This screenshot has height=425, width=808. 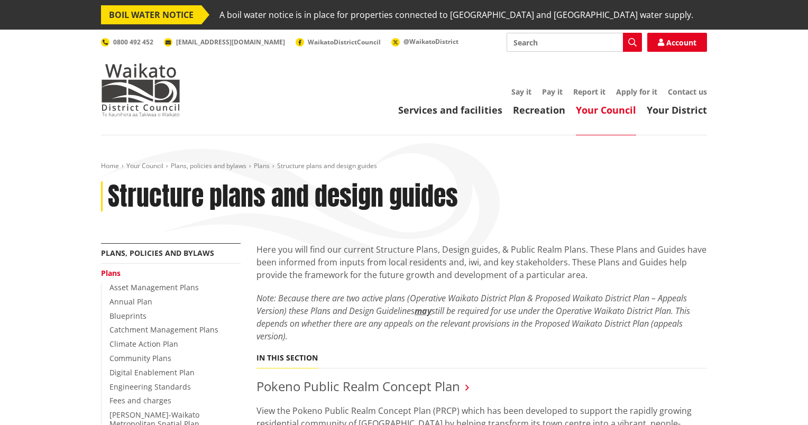 What do you see at coordinates (677, 110) in the screenshot?
I see `a: Your District` at bounding box center [677, 110].